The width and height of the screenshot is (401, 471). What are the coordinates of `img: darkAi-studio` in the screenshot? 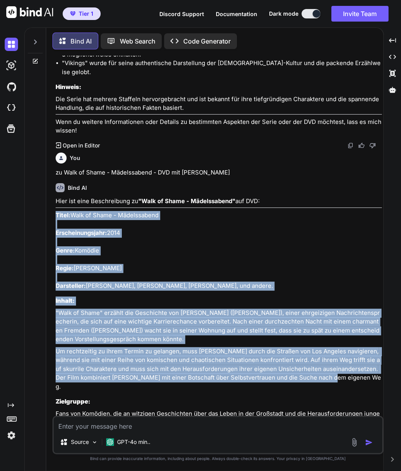 It's located at (11, 65).